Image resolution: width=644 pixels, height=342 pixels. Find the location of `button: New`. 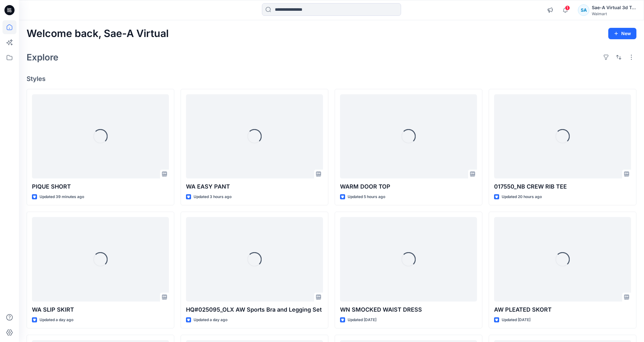

button: New is located at coordinates (622, 34).